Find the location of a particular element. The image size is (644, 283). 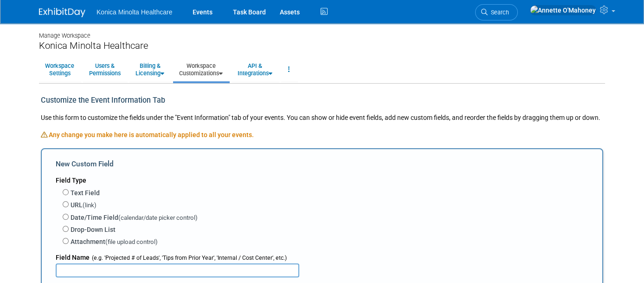

div: Field Type is located at coordinates (322, 178).